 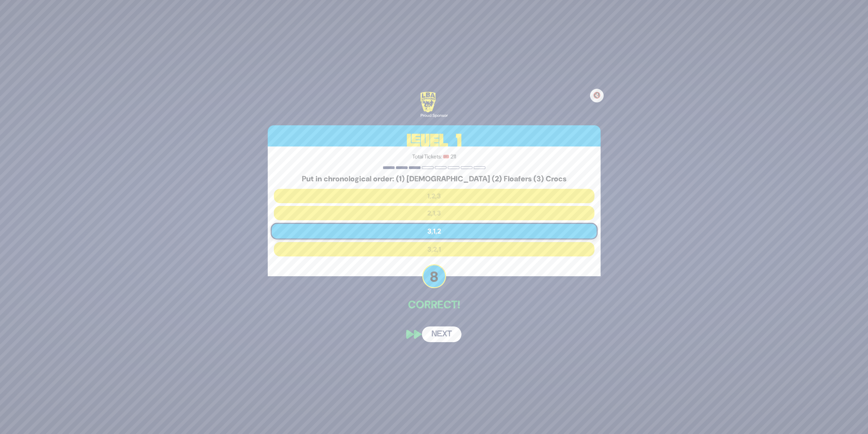 What do you see at coordinates (434, 276) in the screenshot?
I see `p: 8` at bounding box center [434, 276].